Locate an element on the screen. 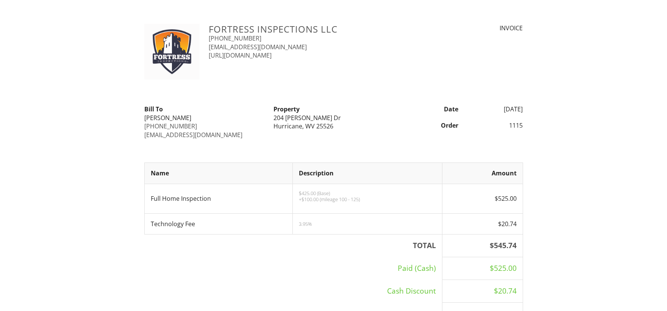  img: Logo.jpg is located at coordinates (172, 51).